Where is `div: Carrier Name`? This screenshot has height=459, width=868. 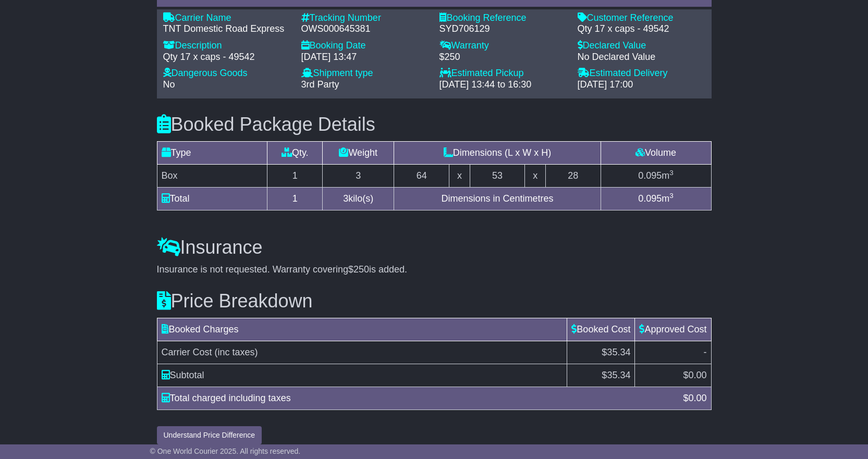
div: Carrier Name is located at coordinates (227, 18).